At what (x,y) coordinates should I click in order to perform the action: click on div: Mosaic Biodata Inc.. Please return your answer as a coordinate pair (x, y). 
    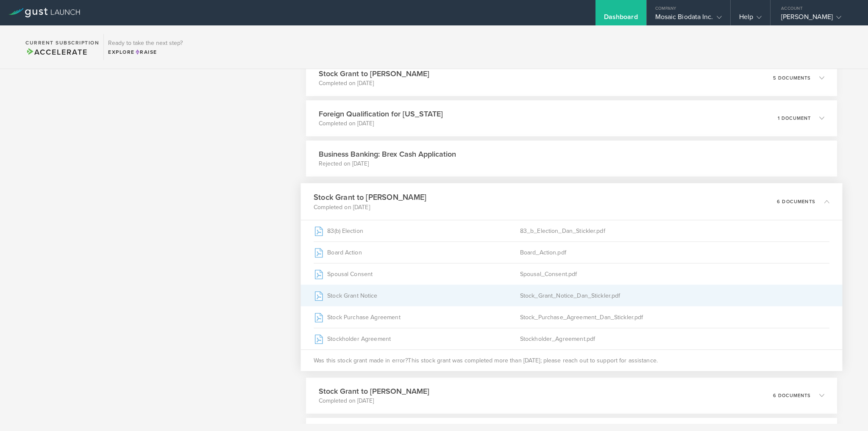
    Looking at the image, I should click on (688, 19).